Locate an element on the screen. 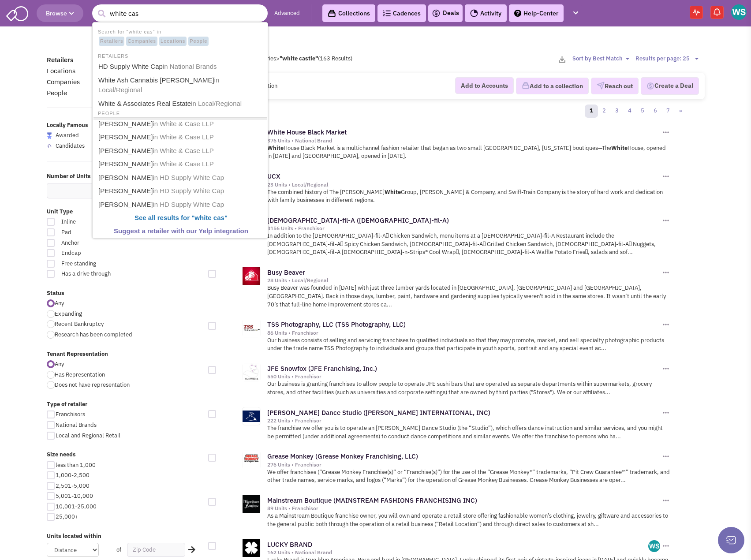 This screenshot has width=751, height=560. span: Browse is located at coordinates (60, 13).